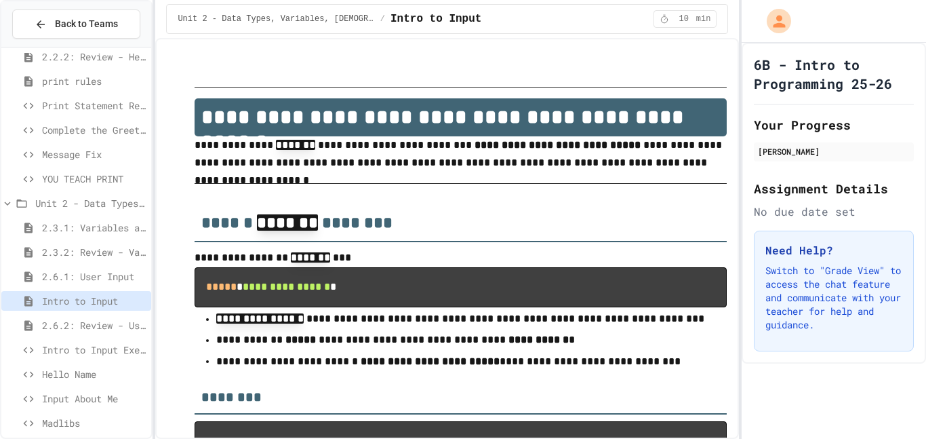 The image size is (926, 439). I want to click on span: 2.3.1: Variables and Data Types, so click(94, 227).